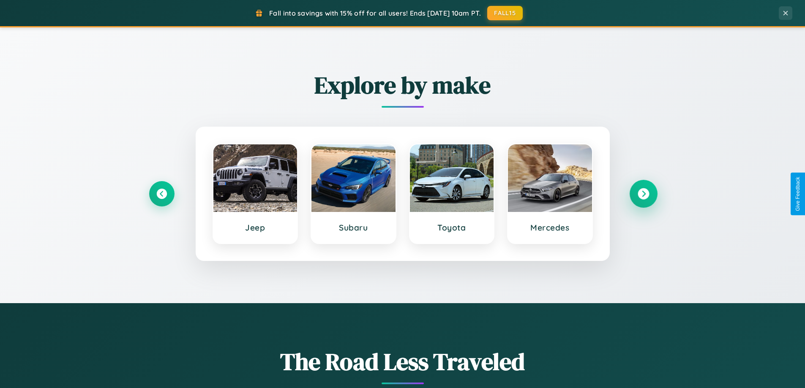  What do you see at coordinates (403, 85) in the screenshot?
I see `h2: Explore by make` at bounding box center [403, 85].